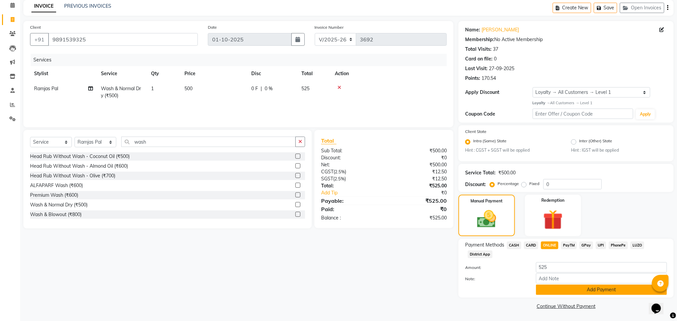 Image resolution: width=677 pixels, height=321 pixels. What do you see at coordinates (164, 74) in the screenshot?
I see `th: Qty` at bounding box center [164, 74].